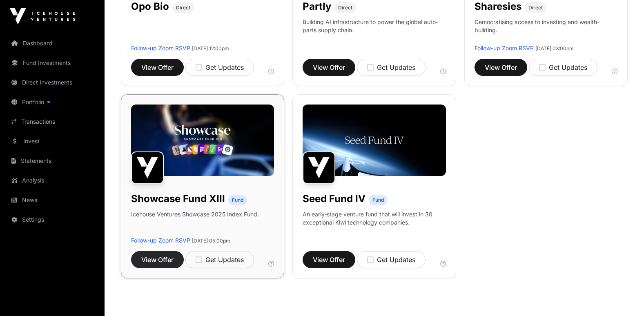 This screenshot has width=644, height=316. Describe the element at coordinates (52, 121) in the screenshot. I see `a: Transactions` at that location.